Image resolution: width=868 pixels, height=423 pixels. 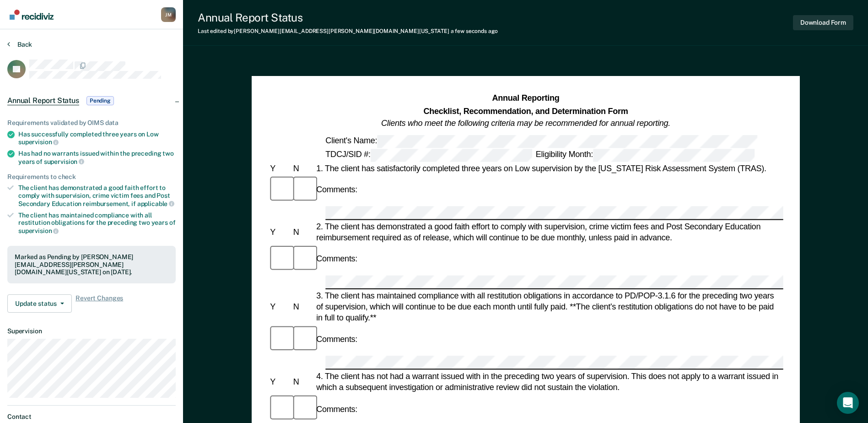 I want to click on div: Eligibility Month:, so click(x=645, y=155).